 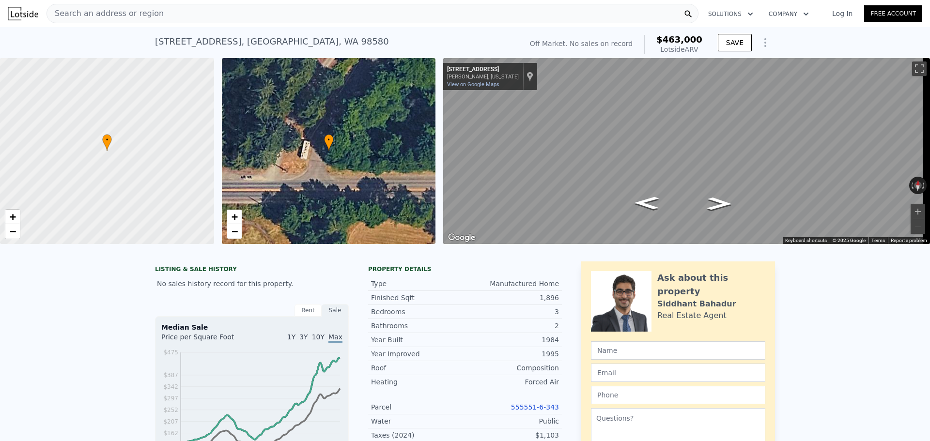 What do you see at coordinates (170, 433) in the screenshot?
I see `tspan: $162` at bounding box center [170, 433].